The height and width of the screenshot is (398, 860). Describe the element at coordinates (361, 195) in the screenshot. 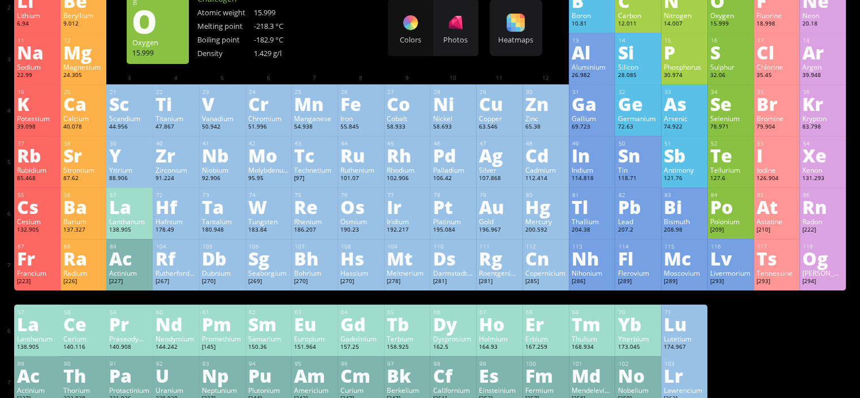

I see `div: 76` at that location.